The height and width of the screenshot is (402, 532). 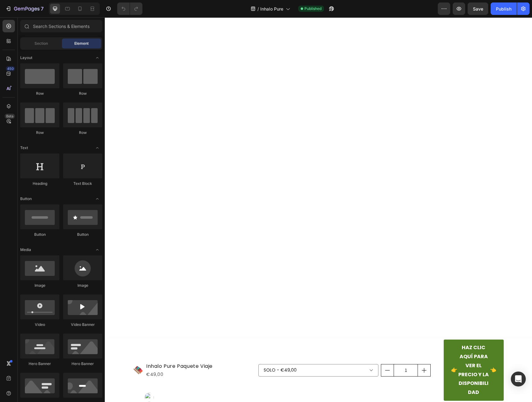 What do you see at coordinates (26, 199) in the screenshot?
I see `span: Button` at bounding box center [26, 199].